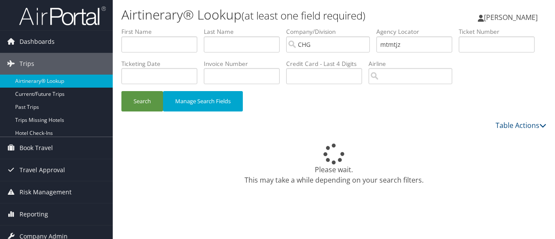  I want to click on span: Travel Approval, so click(42, 170).